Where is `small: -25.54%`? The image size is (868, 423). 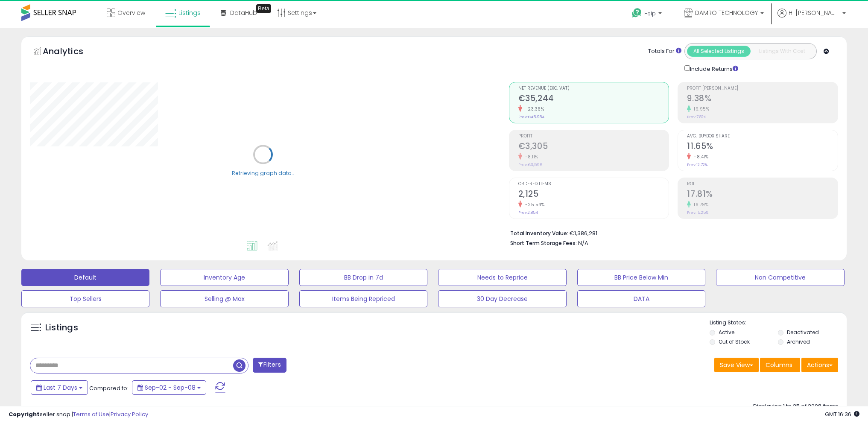 small: -25.54% is located at coordinates (533, 205).